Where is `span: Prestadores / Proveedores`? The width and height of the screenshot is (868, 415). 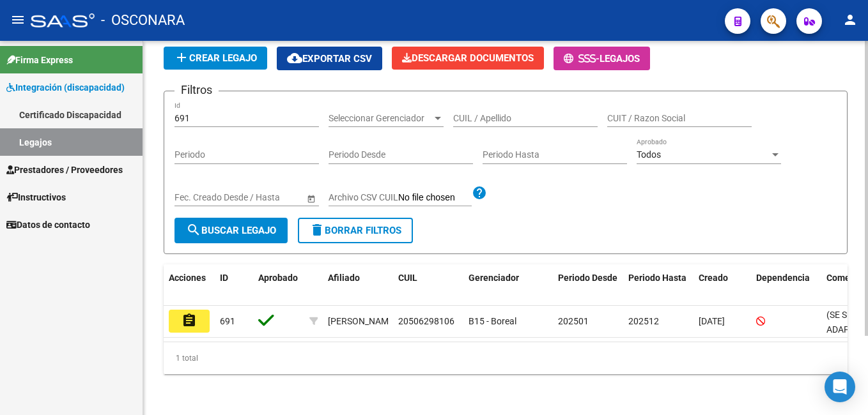 span: Prestadores / Proveedores is located at coordinates (64, 170).